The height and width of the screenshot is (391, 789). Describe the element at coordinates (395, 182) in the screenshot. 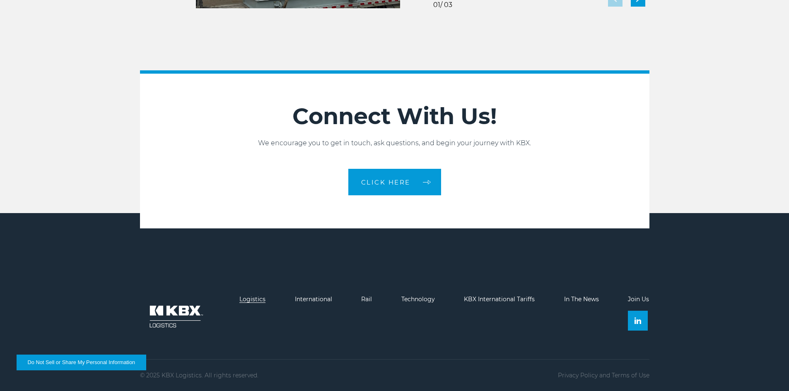

I see `a: CLICK HERE arrow arrow` at that location.